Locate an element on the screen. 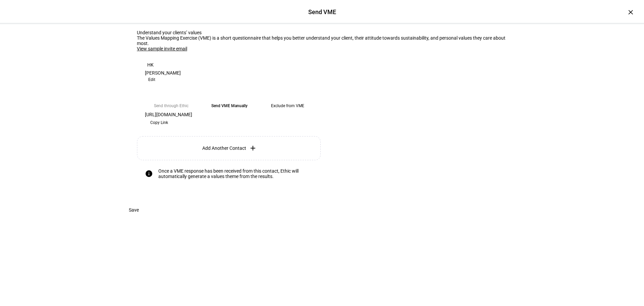 This screenshot has height=306, width=644. div: The Values Mapping Exercise (VME) is a short questionnaire that helps you better understand your ... is located at coordinates (322, 41).